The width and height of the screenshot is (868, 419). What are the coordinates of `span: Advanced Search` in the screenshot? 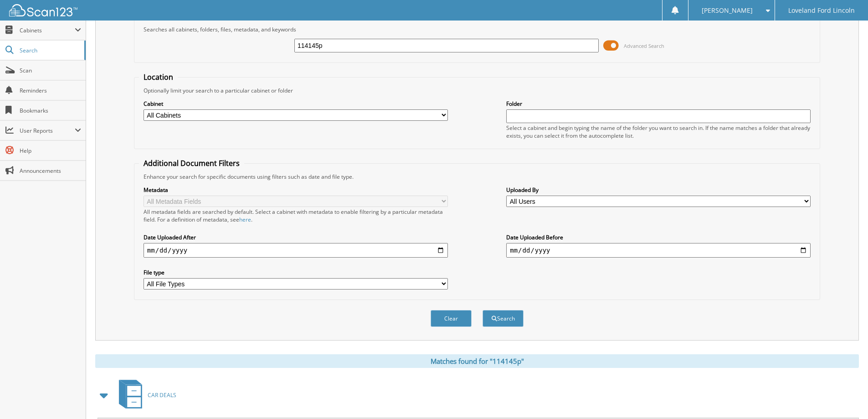 It's located at (643, 45).